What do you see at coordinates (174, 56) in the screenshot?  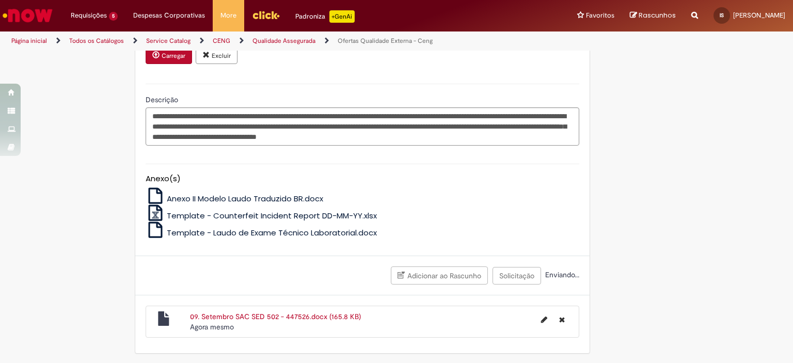 I see `small: Carregar` at bounding box center [174, 56].